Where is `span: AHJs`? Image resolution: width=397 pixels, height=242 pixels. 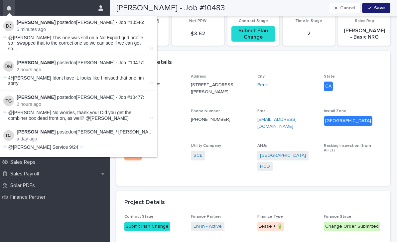 span: AHJs is located at coordinates (262, 146).